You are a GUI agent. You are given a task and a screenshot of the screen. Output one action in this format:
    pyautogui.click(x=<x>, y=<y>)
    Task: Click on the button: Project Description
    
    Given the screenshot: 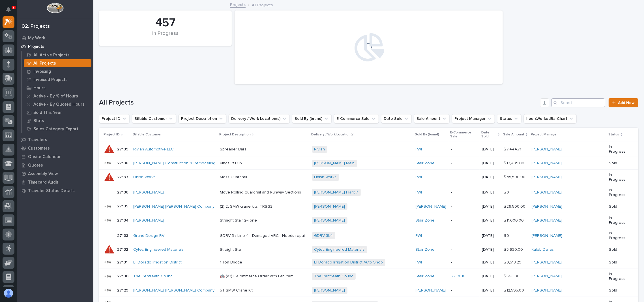 What is the action you would take?
    pyautogui.click(x=202, y=119)
    